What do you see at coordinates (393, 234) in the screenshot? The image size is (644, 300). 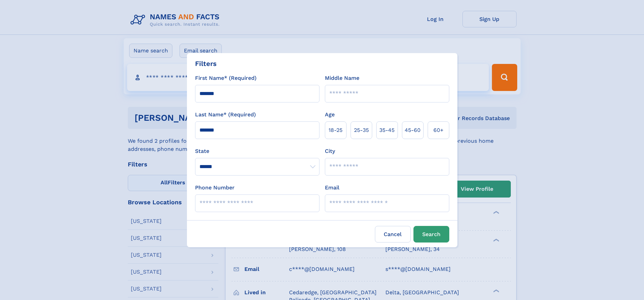 I see `label: Cancel` at bounding box center [393, 234].